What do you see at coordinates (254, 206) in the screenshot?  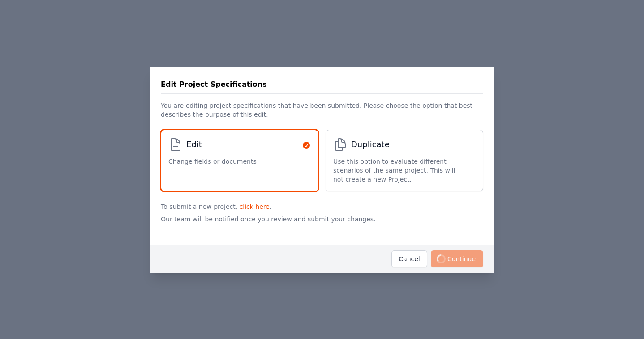 I see `a: click here` at bounding box center [254, 206].